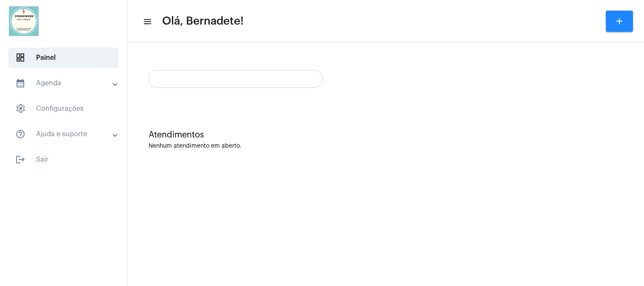 The height and width of the screenshot is (286, 644). Describe the element at coordinates (64, 134) in the screenshot. I see `mat-panel-title: Ajuda e suporte` at that location.